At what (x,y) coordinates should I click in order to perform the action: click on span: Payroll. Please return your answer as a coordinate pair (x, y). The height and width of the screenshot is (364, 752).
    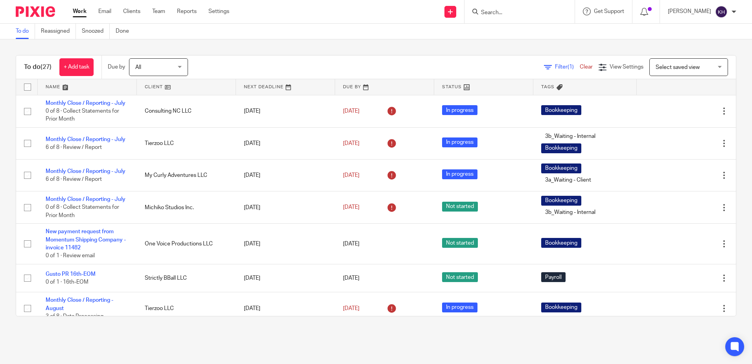
    Looking at the image, I should click on (554, 277).